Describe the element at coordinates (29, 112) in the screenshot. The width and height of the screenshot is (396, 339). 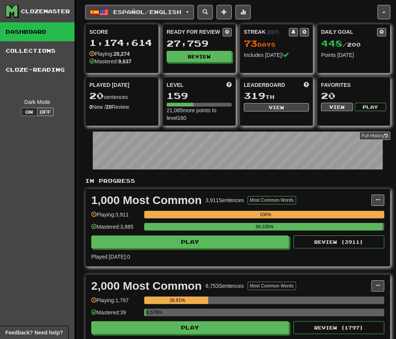
I see `button: On` at that location.